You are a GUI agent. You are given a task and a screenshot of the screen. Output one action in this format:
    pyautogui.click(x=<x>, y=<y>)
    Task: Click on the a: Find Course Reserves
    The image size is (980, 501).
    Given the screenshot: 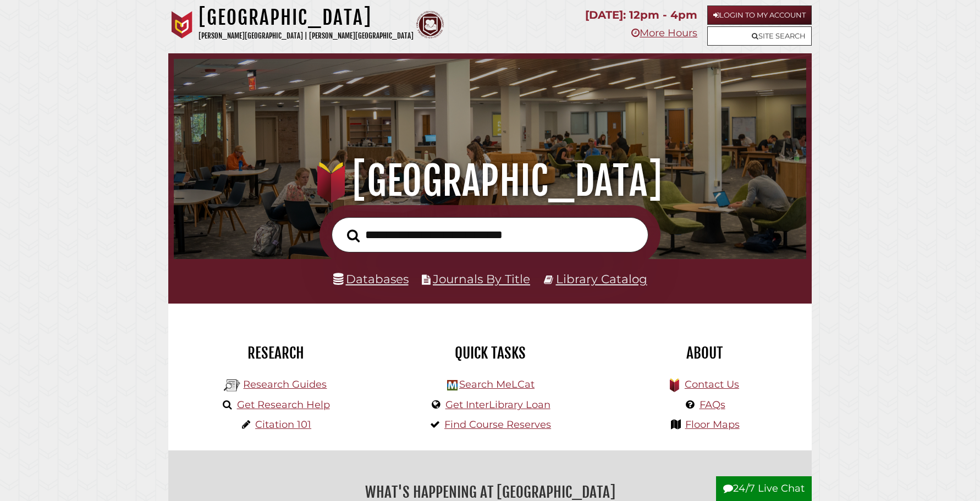 What is the action you would take?
    pyautogui.click(x=498, y=424)
    